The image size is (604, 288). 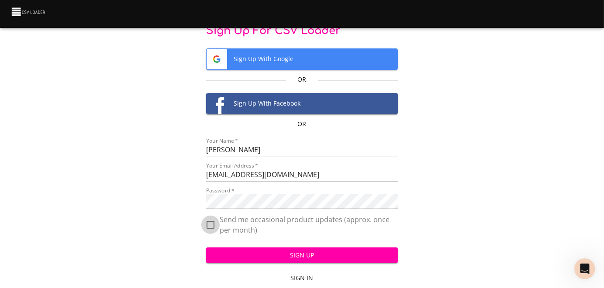 What do you see at coordinates (216, 59) in the screenshot?
I see `img: Google logo` at bounding box center [216, 59].